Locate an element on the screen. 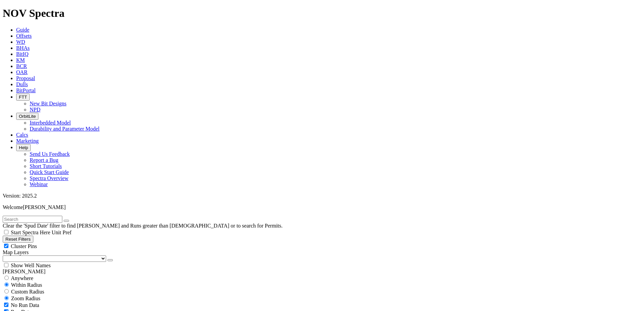 This screenshot has height=311, width=644. p: Welcome is located at coordinates (322, 208).